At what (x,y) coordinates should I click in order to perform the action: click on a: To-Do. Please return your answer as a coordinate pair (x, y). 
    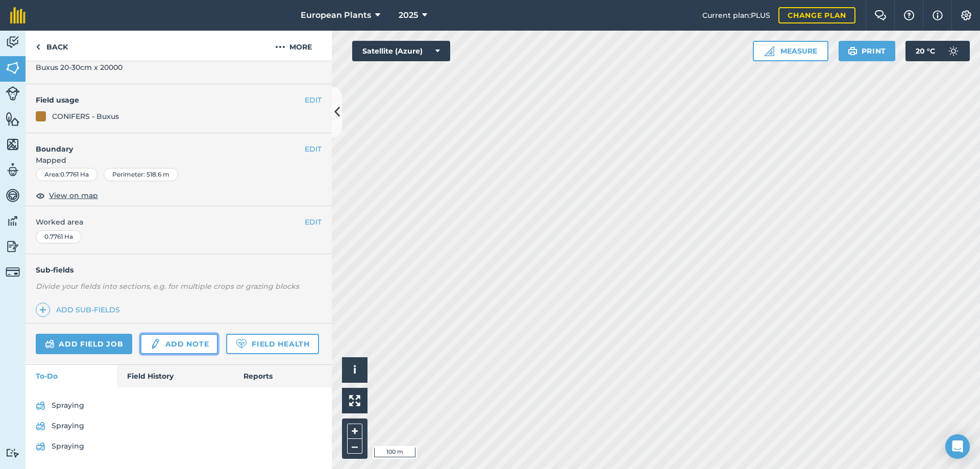
    Looking at the image, I should click on (71, 376).